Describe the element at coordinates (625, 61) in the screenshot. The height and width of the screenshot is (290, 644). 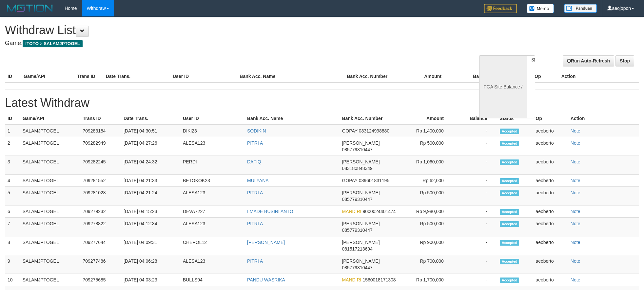
I see `a: Stop` at that location.